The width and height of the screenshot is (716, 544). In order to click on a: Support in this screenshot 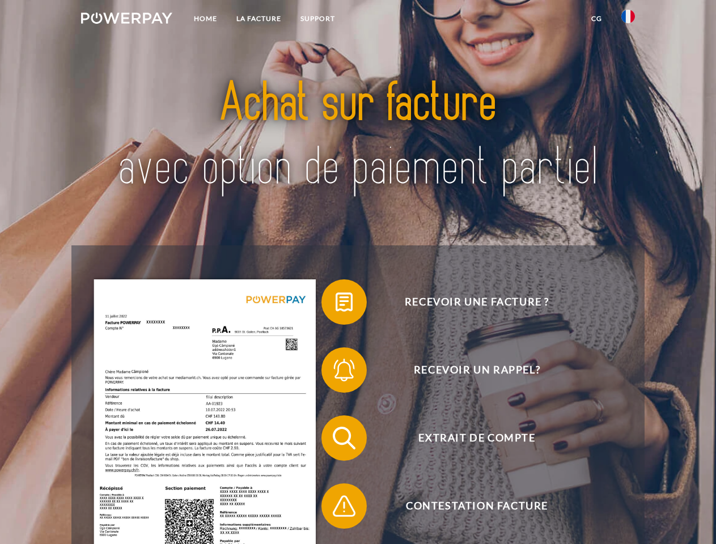, I will do `click(317, 19)`.